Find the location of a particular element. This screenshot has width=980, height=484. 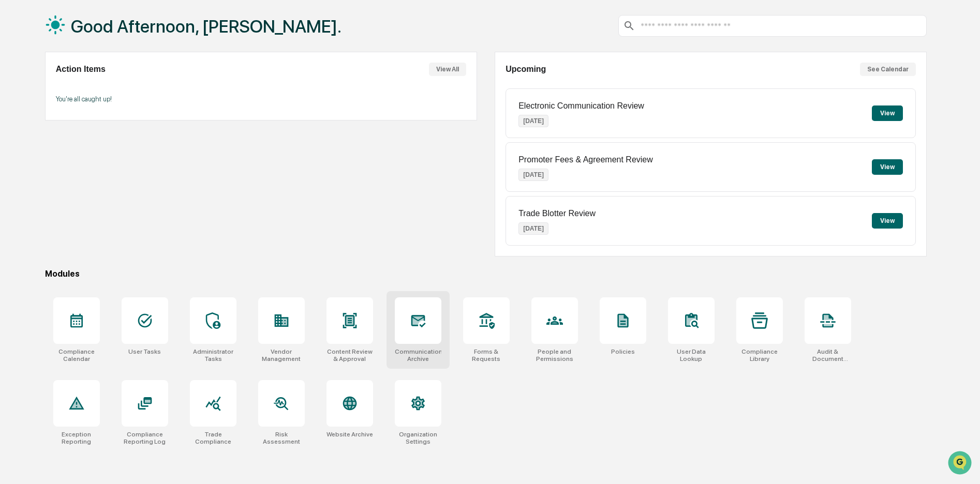

div: Vendor Management is located at coordinates (281, 356).